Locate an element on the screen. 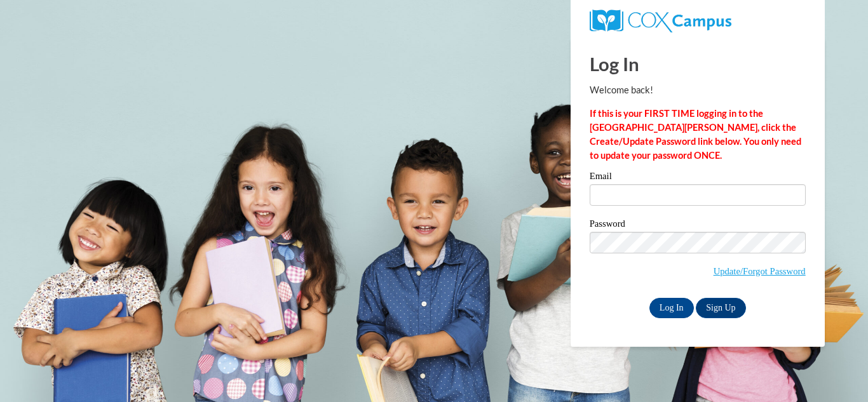 This screenshot has height=402, width=868. a: COX Campus is located at coordinates (660, 20).